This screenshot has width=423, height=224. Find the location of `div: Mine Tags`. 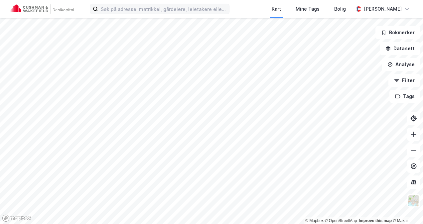

div: Mine Tags is located at coordinates (308, 9).